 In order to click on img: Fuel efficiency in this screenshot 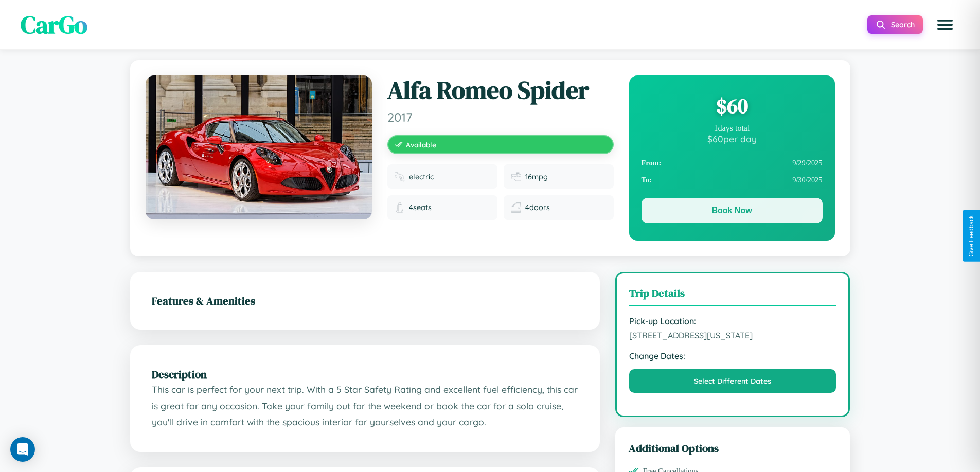, I will do `click(516, 177)`.